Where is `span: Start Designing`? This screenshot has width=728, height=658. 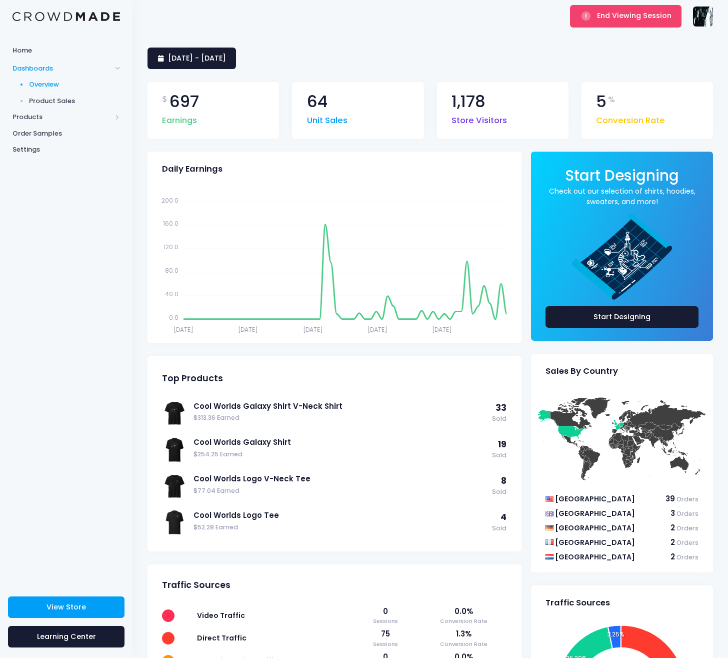
span: Start Designing is located at coordinates (622, 175).